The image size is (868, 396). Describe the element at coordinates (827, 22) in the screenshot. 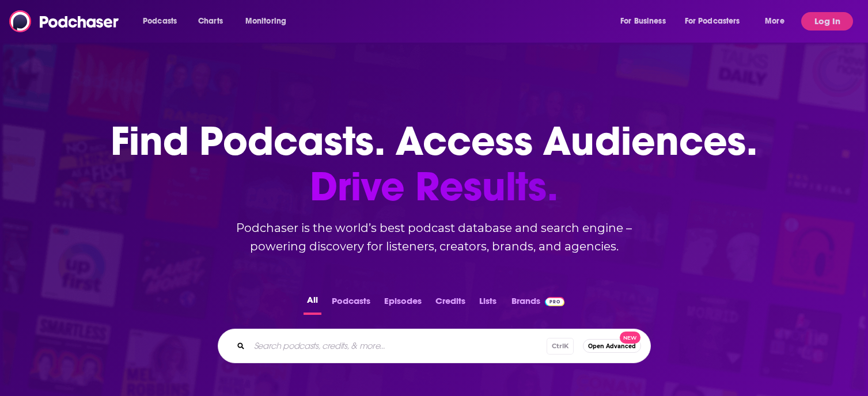

I see `button: Log In` at that location.